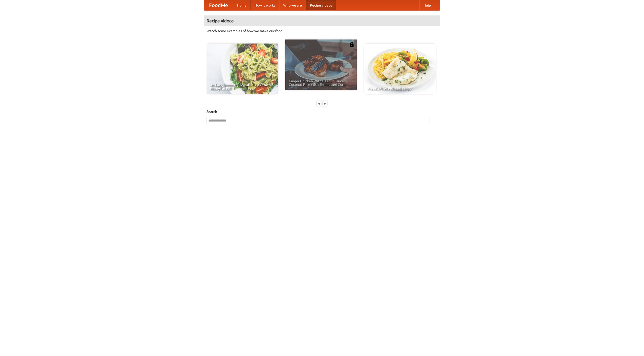 Image resolution: width=644 pixels, height=356 pixels. Describe the element at coordinates (265, 5) in the screenshot. I see `a: How it works` at that location.